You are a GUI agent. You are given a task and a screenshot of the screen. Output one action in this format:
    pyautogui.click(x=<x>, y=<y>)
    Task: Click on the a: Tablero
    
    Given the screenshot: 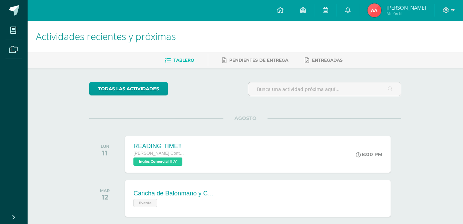 What is the action you would take?
    pyautogui.click(x=179, y=60)
    